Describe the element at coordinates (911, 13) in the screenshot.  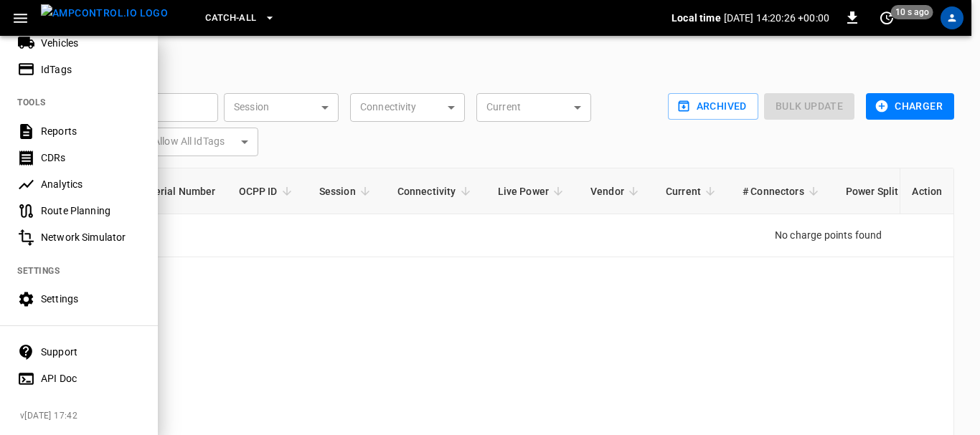
I see `span: 10 s ago` at that location.